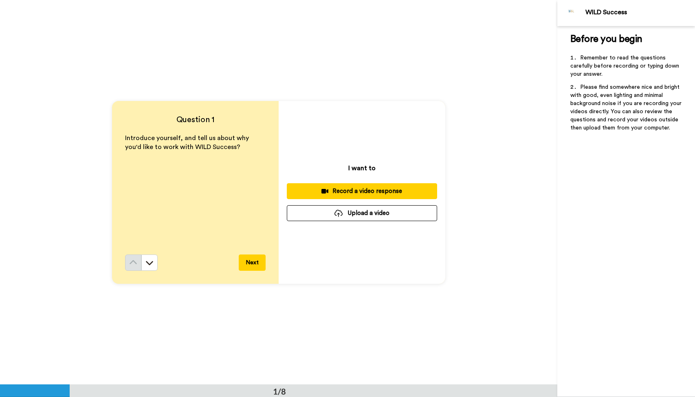  What do you see at coordinates (280, 392) in the screenshot?
I see `div: 1/8` at bounding box center [280, 392].